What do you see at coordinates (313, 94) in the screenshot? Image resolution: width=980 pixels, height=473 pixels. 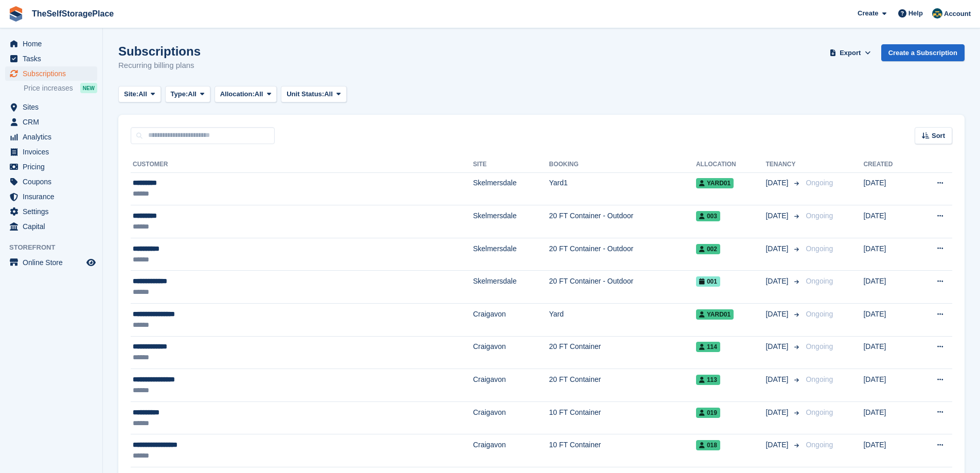 I see `button: Unit Status: All` at bounding box center [313, 94].